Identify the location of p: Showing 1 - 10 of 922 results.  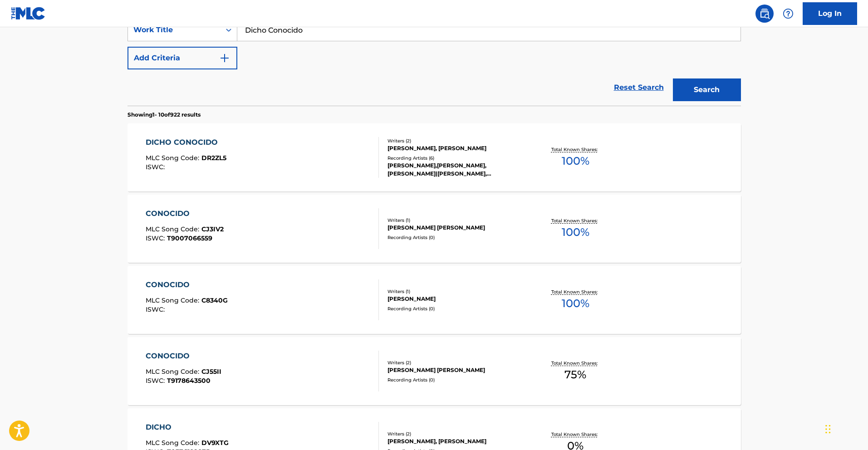
(164, 115).